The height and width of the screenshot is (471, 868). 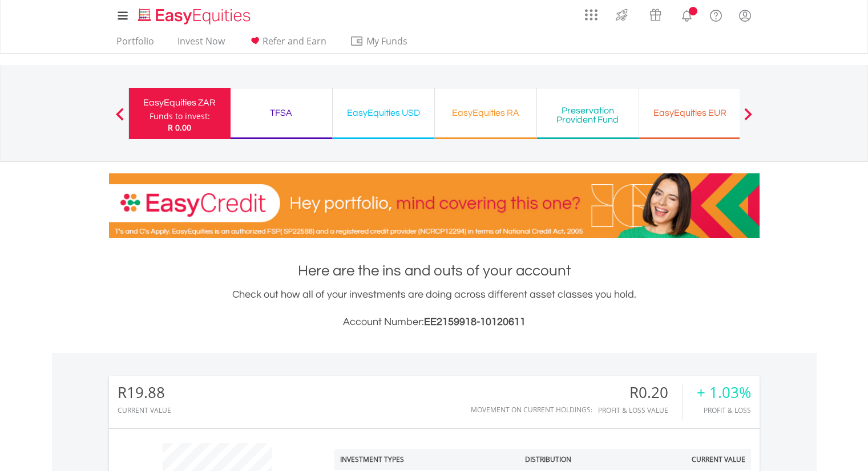 What do you see at coordinates (179, 127) in the screenshot?
I see `span: R 0.00` at bounding box center [179, 127].